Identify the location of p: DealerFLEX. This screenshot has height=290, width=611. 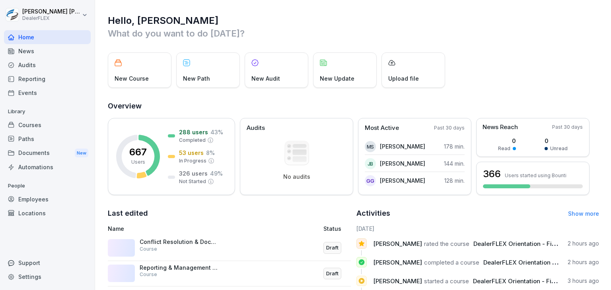
(51, 18).